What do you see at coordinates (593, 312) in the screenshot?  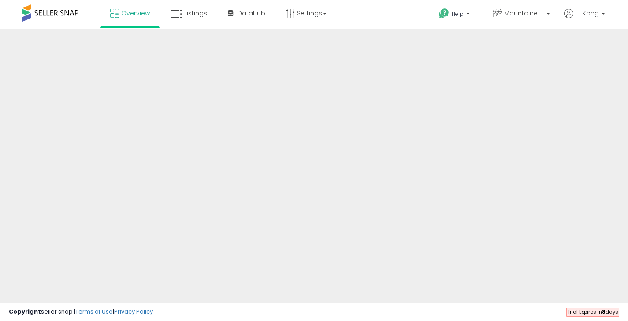 I see `span: Trial Expires in days` at bounding box center [593, 312].